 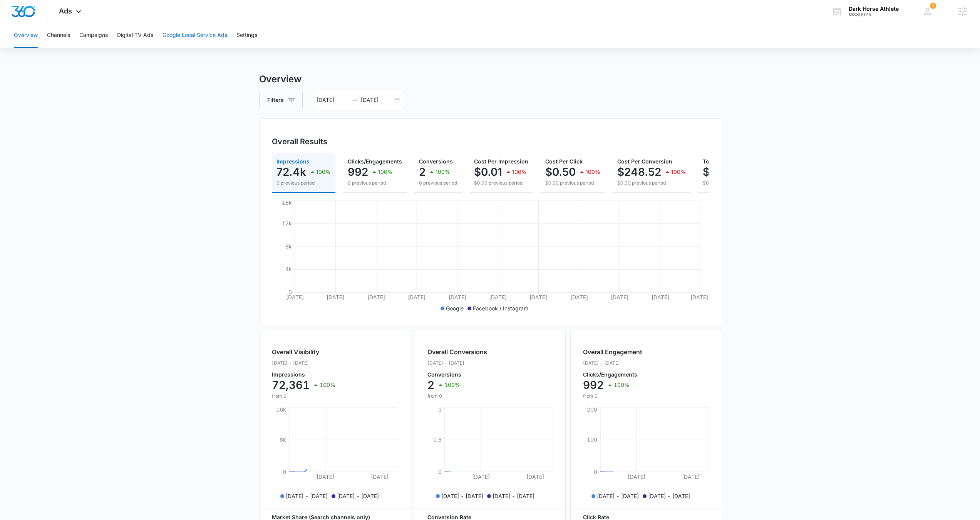 What do you see at coordinates (247, 35) in the screenshot?
I see `button: Settings` at bounding box center [247, 35].